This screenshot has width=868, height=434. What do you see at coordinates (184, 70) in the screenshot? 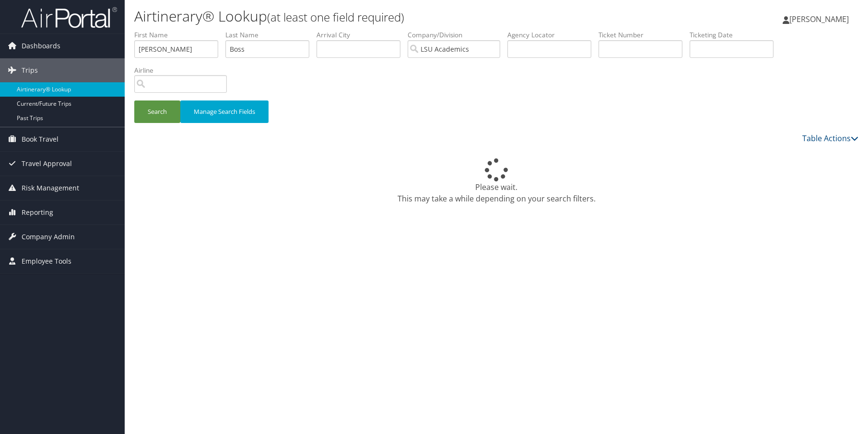
I see `label: Airline` at bounding box center [184, 70].